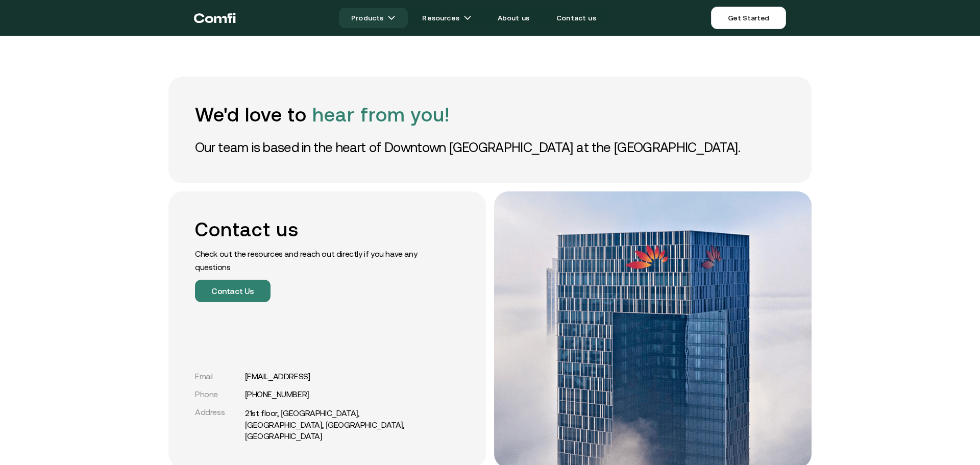 The image size is (980, 465). I want to click on a: About us, so click(514, 18).